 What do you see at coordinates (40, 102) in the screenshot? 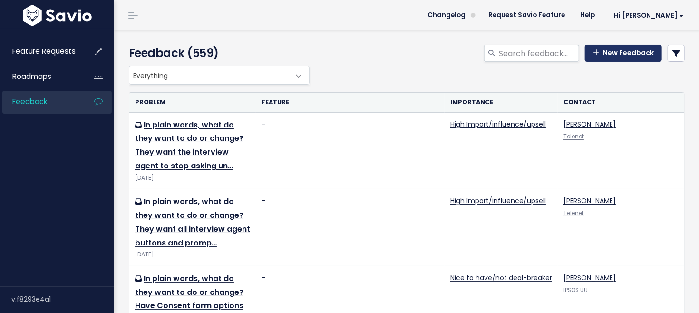
I see `a: Feedback` at bounding box center [40, 102].